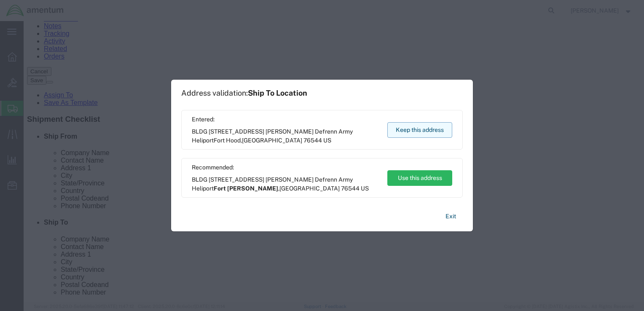 This screenshot has height=311, width=644. Describe the element at coordinates (420, 130) in the screenshot. I see `button: Keep this address` at that location.